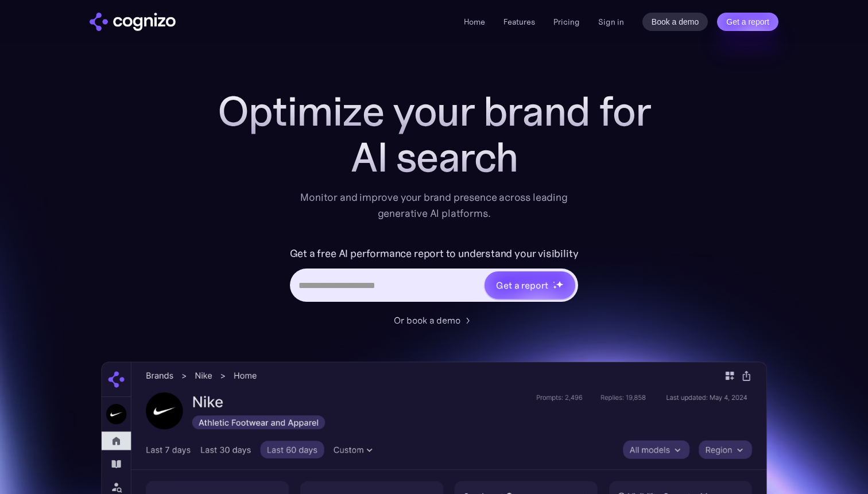  I want to click on a: home, so click(133, 22).